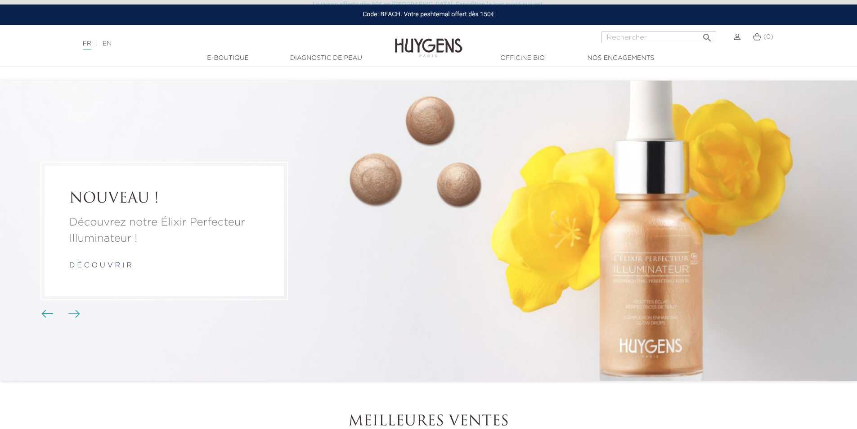 The image size is (857, 429). I want to click on a: Officine Bio, so click(522, 58).